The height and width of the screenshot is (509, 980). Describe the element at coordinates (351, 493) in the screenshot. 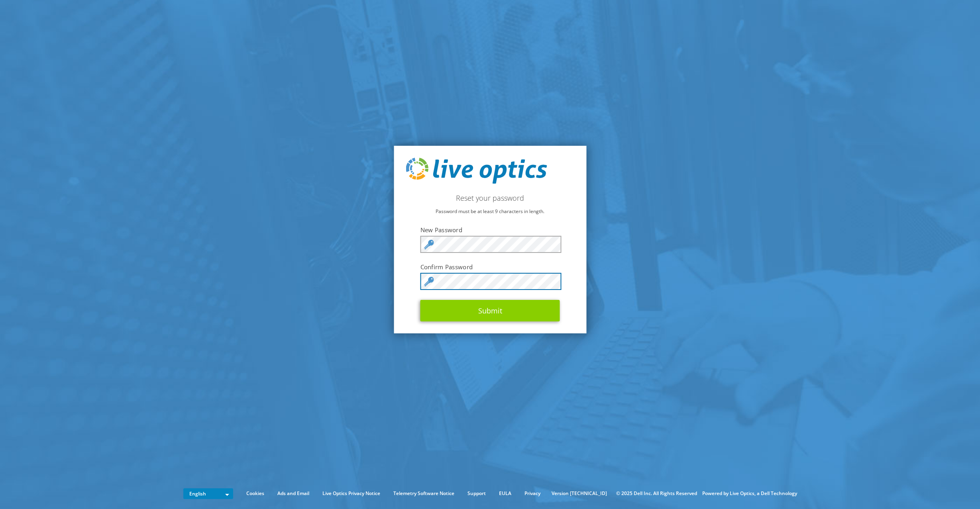

I see `a: Live Optics Privacy Notice` at that location.